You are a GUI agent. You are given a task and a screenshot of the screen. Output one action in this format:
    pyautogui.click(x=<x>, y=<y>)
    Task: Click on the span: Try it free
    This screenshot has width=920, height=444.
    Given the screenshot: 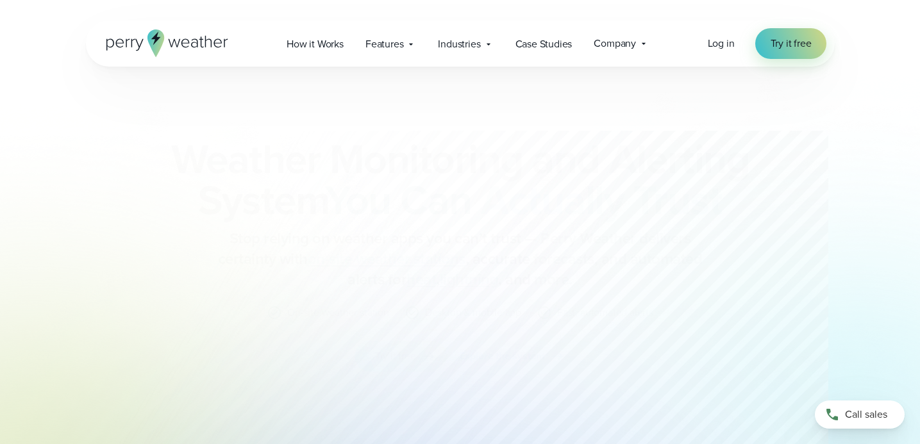 What is the action you would take?
    pyautogui.click(x=791, y=44)
    